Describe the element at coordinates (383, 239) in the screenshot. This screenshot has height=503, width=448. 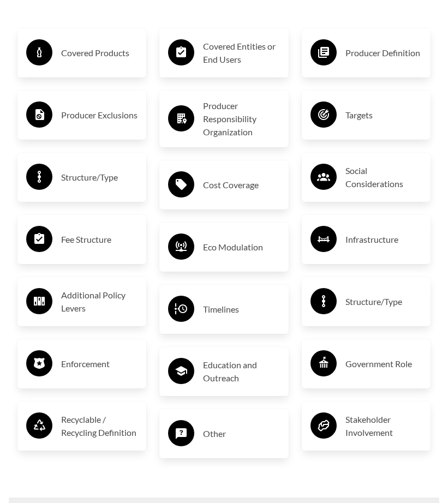
I see `h3: Infrastructure` at that location.